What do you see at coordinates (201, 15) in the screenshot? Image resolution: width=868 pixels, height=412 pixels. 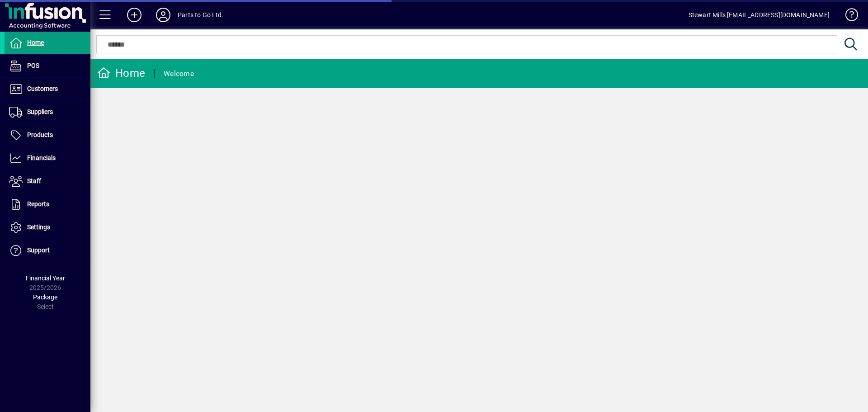 I see `div: Parts to Go Ltd.` at bounding box center [201, 15].